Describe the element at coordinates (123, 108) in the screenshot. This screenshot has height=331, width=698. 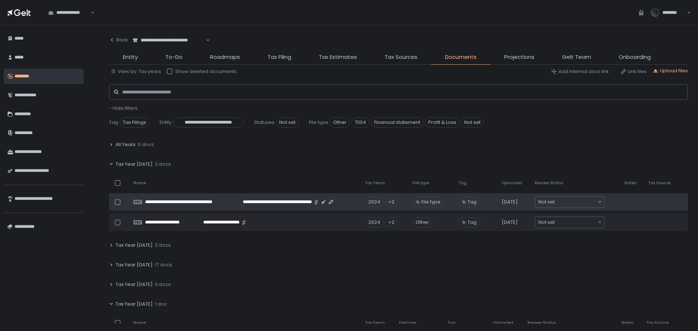
I see `span: - Hide filters` at that location.